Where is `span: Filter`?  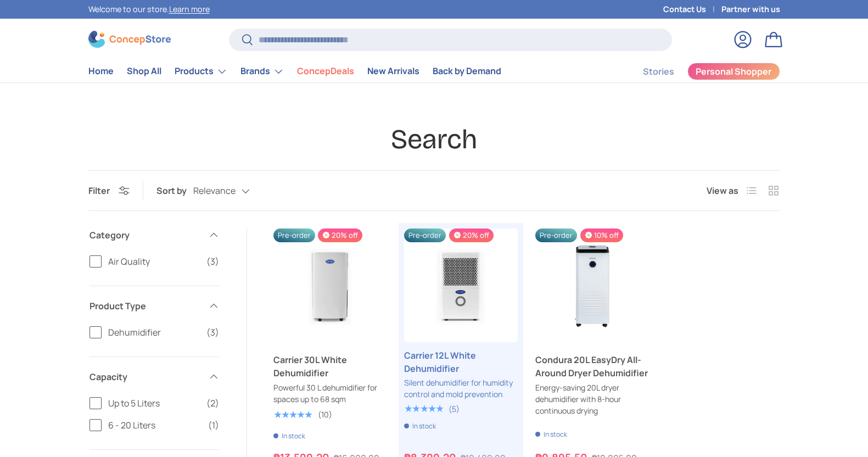
span: Filter is located at coordinates (99, 190).